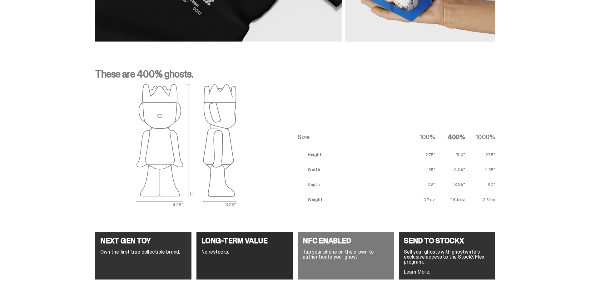  Describe the element at coordinates (450, 155) in the screenshot. I see `td: 11.0"` at that location.